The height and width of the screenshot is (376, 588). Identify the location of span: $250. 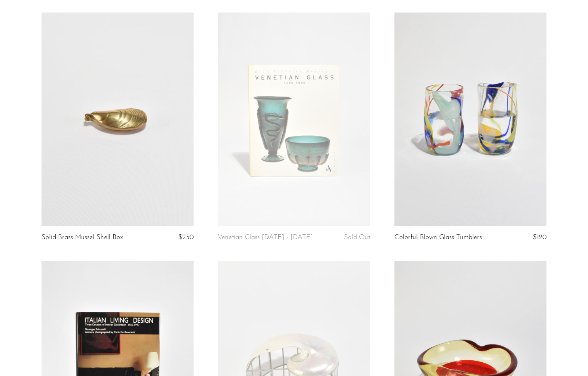
(186, 237).